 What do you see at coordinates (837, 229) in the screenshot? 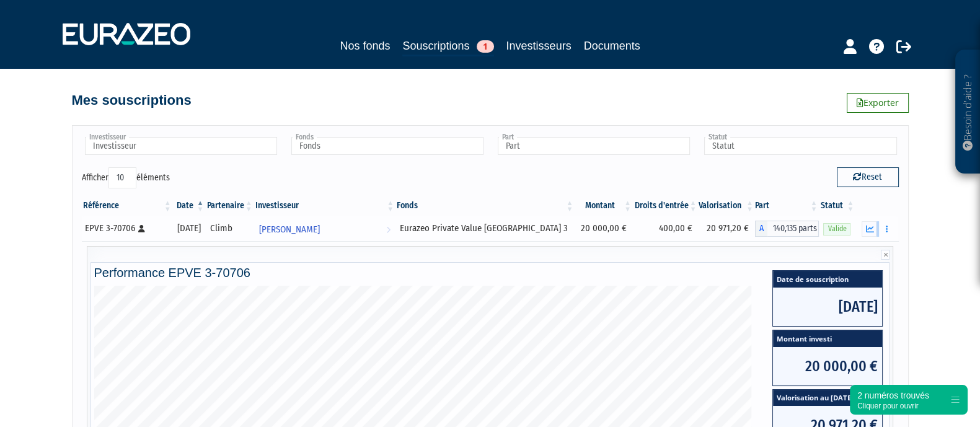
I see `span: Valide` at bounding box center [837, 229].